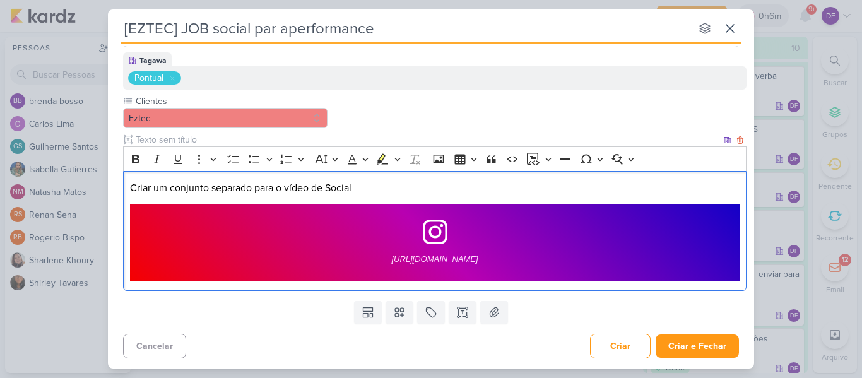  What do you see at coordinates (153, 61) in the screenshot?
I see `div: Tagawa` at bounding box center [153, 61].